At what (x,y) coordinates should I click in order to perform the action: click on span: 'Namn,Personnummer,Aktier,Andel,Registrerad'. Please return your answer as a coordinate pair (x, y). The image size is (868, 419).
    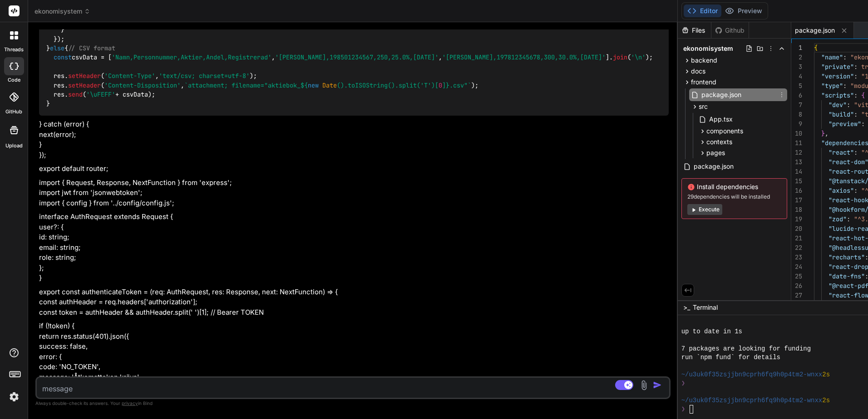
    Looking at the image, I should click on (191, 58).